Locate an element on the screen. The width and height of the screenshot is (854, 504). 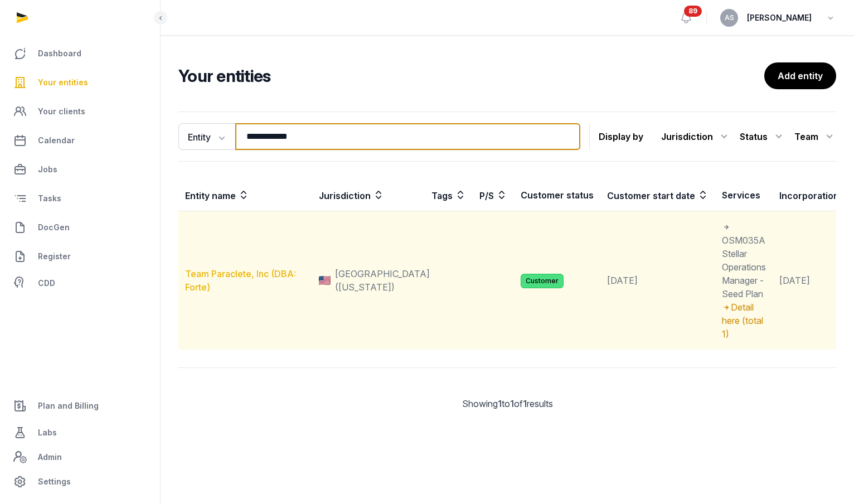
th: Customer status is located at coordinates (557, 195).